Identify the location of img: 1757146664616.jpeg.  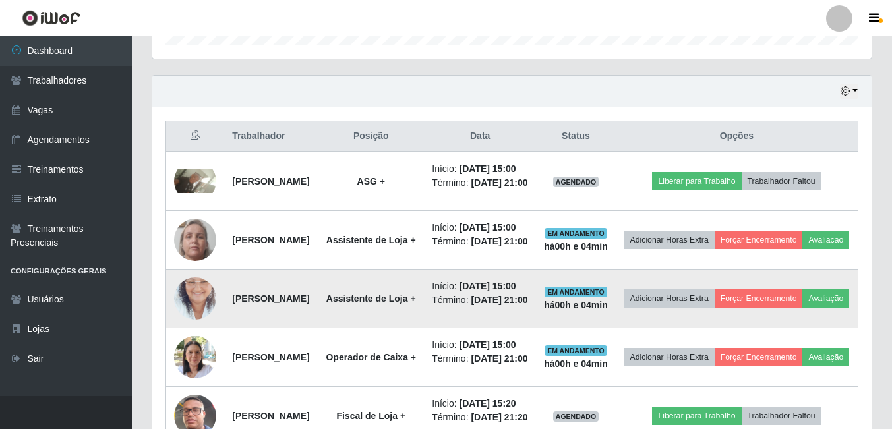
(195, 181).